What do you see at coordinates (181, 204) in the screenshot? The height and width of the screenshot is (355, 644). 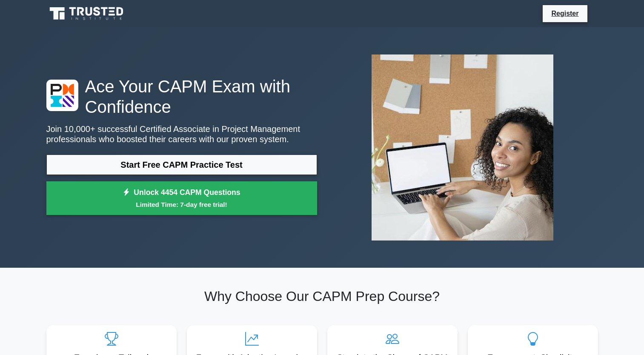 I see `small: Limited Time: 7-day free trial!` at bounding box center [181, 204].